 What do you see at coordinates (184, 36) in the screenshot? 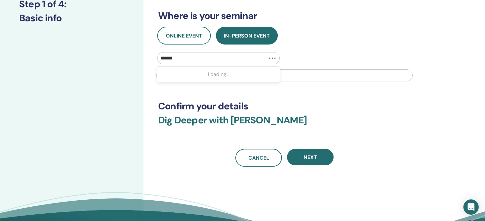
I see `button: Online Event` at bounding box center [184, 36].